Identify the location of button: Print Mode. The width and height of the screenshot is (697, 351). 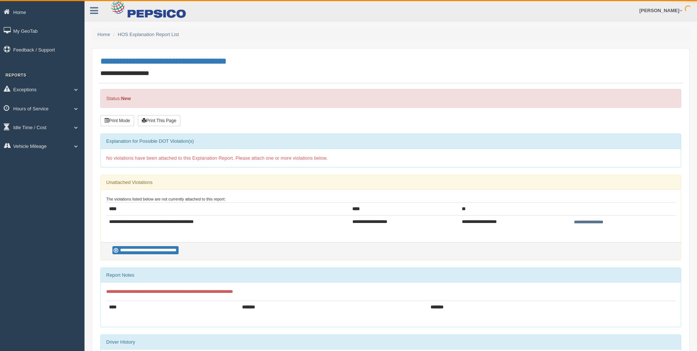
(117, 121).